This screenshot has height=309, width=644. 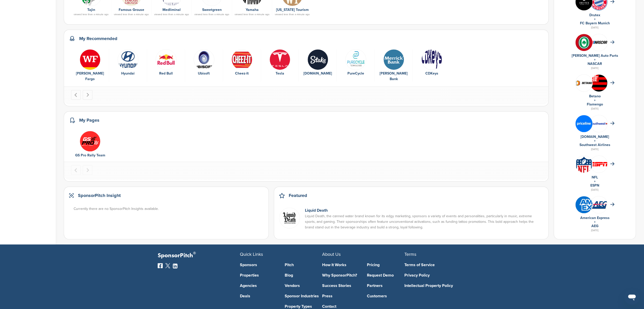 I want to click on a: Tajin, so click(x=91, y=9).